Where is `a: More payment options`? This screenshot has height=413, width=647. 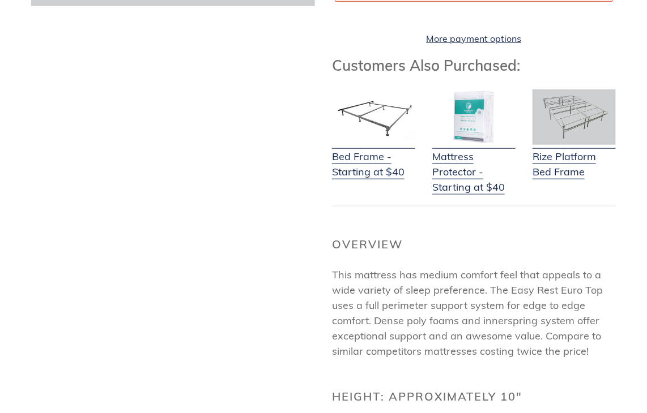 a: More payment options is located at coordinates (473, 39).